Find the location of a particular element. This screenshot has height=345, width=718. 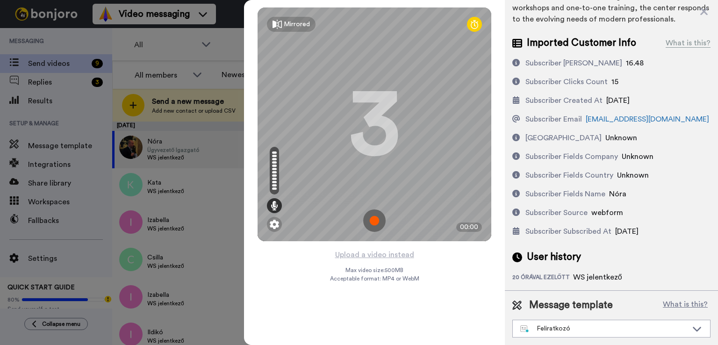

span: 16.48 is located at coordinates (635, 63).